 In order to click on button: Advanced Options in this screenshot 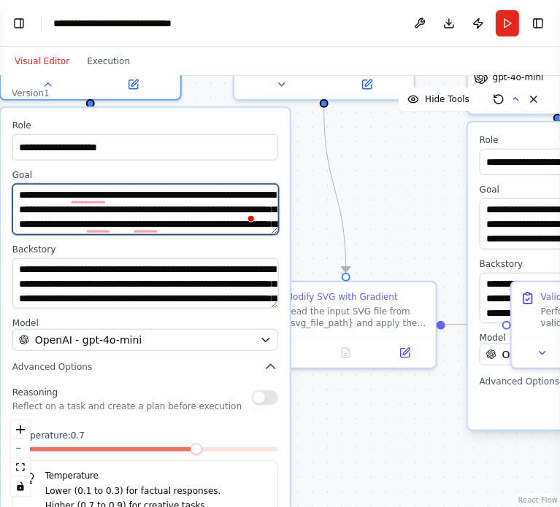, I will do `click(145, 367)`.